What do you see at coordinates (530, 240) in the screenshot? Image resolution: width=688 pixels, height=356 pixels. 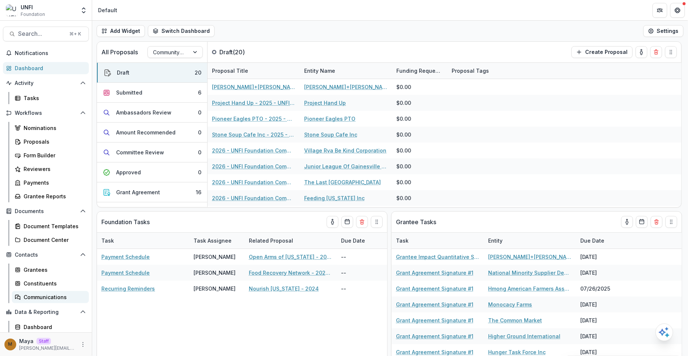 I see `div: Entity` at bounding box center [530, 240].